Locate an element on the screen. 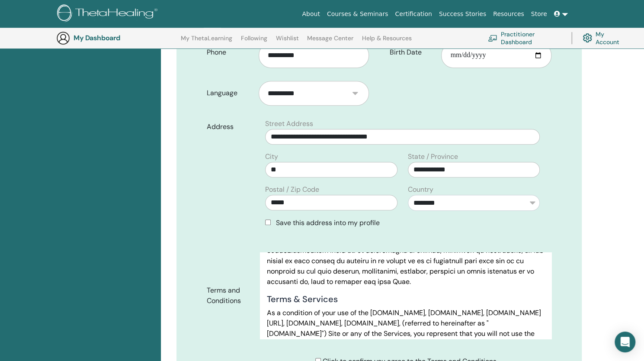 This screenshot has height=361, width=644. a: Certification is located at coordinates (413, 14).